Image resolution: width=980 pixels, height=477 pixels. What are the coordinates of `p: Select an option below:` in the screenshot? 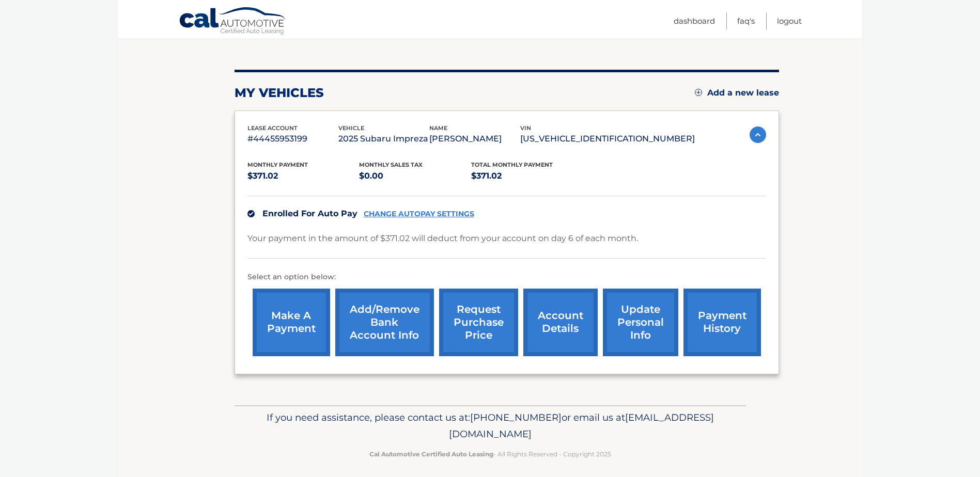 It's located at (507, 277).